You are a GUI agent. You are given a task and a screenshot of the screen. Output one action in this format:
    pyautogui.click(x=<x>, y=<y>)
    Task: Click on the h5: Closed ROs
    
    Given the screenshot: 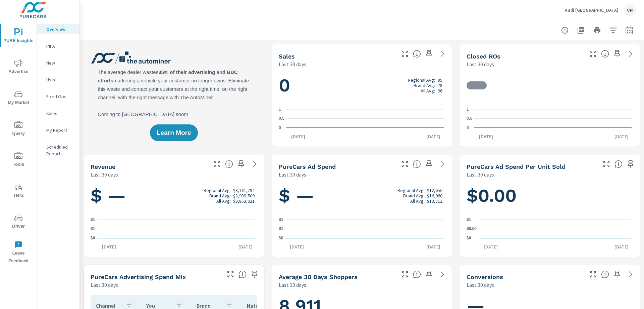 What is the action you would take?
    pyautogui.click(x=483, y=56)
    